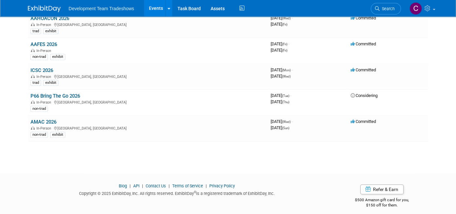  What do you see at coordinates (101, 9) in the screenshot?
I see `span: Development Team Tradeshows` at bounding box center [101, 9].